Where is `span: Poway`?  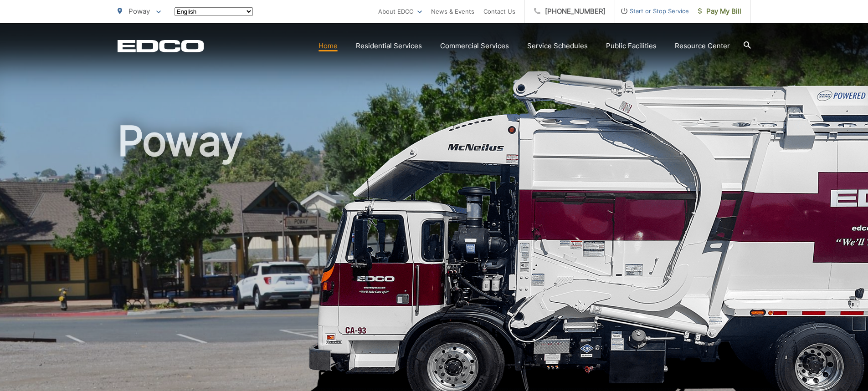 span: Poway is located at coordinates (139, 11).